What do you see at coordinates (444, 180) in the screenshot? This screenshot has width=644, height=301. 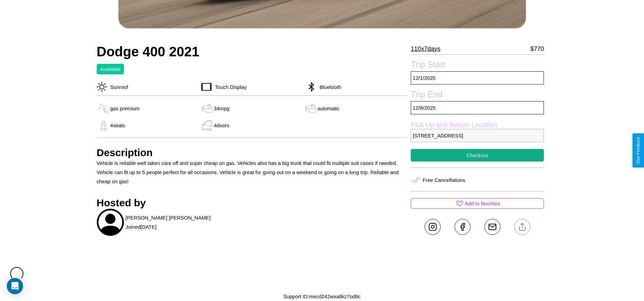 I see `p: Free Cancellations` at bounding box center [444, 180].